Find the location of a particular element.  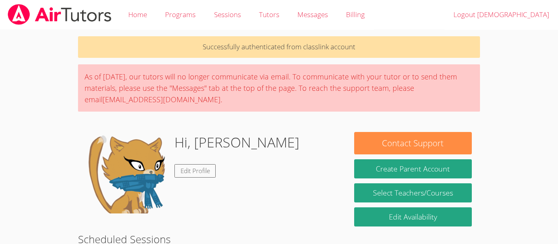

button: Create Parent Account is located at coordinates (413, 169).